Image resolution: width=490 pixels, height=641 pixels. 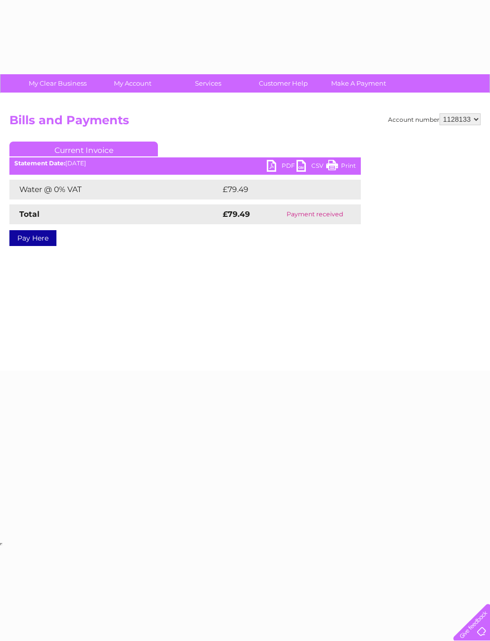 What do you see at coordinates (236, 214) in the screenshot?
I see `strong: £79.49` at bounding box center [236, 214].